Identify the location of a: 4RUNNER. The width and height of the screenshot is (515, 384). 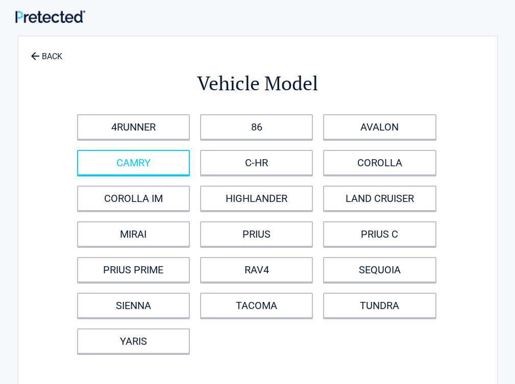
(133, 127).